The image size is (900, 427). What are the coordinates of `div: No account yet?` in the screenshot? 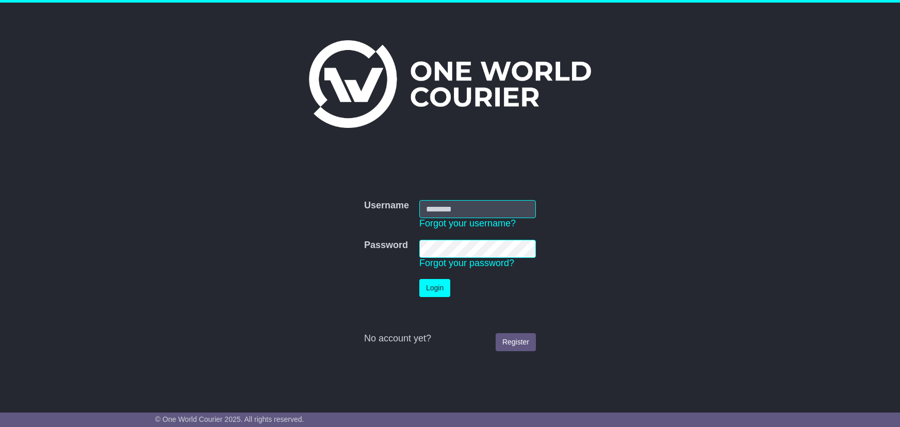 It's located at (450, 339).